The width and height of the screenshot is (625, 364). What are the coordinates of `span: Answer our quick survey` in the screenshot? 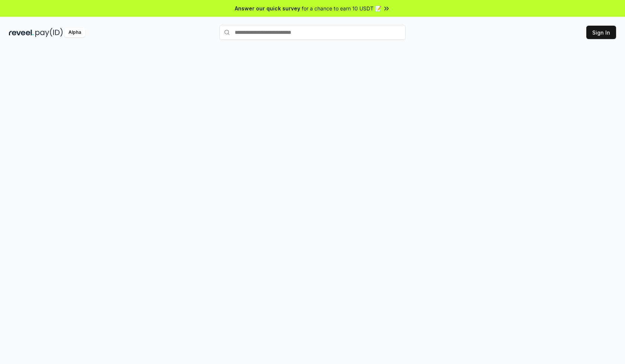 It's located at (268, 8).